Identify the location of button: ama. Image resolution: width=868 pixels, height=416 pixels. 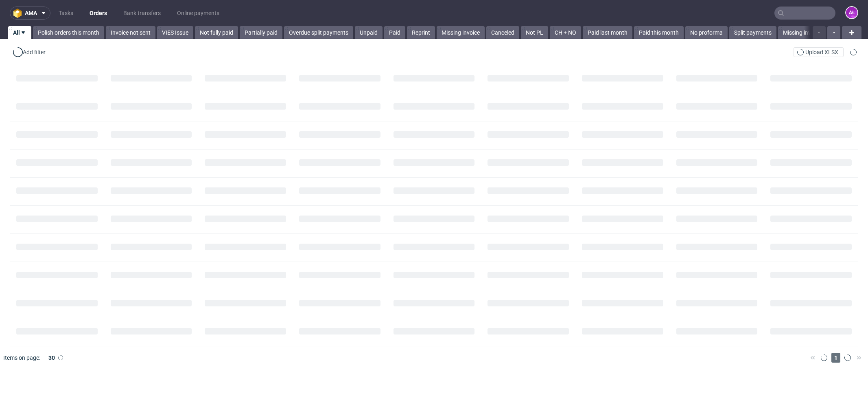
(30, 13).